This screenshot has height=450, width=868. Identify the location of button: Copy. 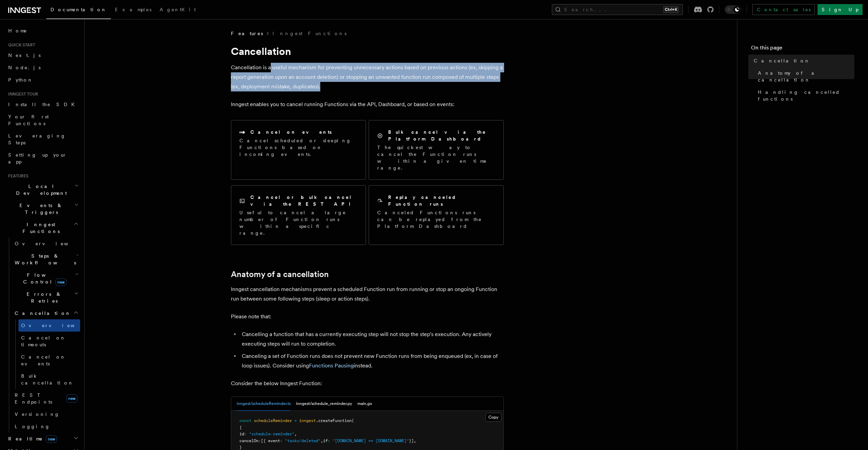
(493, 418).